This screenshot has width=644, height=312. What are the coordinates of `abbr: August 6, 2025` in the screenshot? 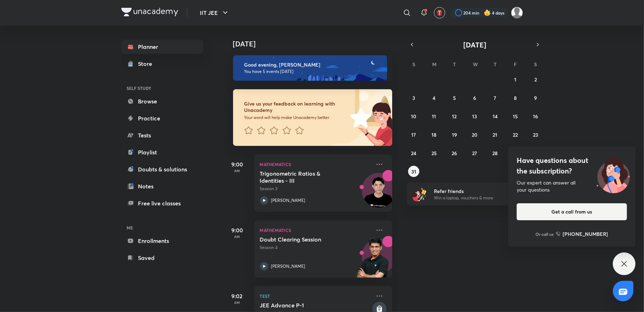 It's located at (474, 98).